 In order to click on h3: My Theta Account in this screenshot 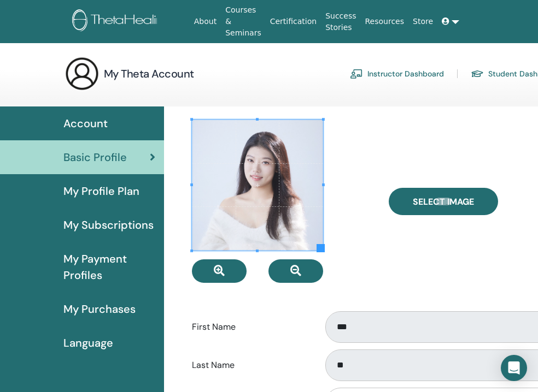, I will do `click(149, 74)`.